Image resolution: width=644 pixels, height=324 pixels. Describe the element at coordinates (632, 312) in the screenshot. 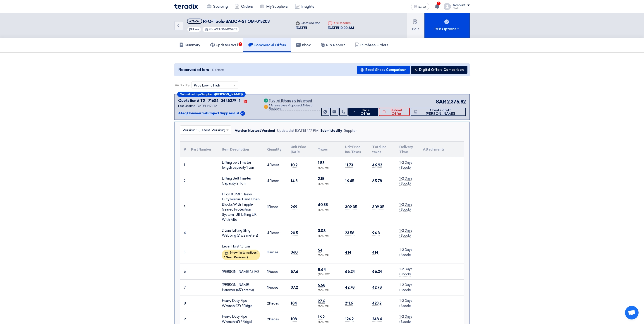

I see `div: Open chat` at that location.